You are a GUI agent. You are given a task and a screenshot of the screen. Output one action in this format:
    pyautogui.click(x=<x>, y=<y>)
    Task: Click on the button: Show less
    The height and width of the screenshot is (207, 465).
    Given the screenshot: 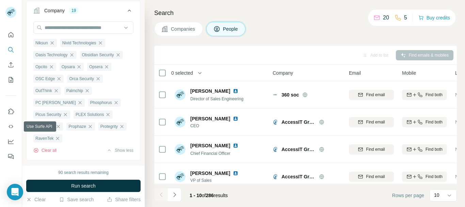 What is the action you would take?
    pyautogui.click(x=120, y=150)
    